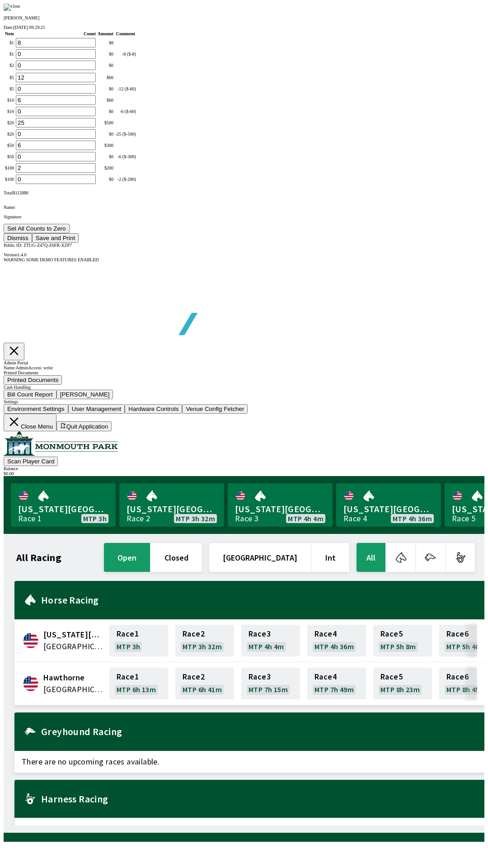 This screenshot has width=488, height=868. What do you see at coordinates (464, 519) in the screenshot?
I see `div: Race 5` at bounding box center [464, 519].